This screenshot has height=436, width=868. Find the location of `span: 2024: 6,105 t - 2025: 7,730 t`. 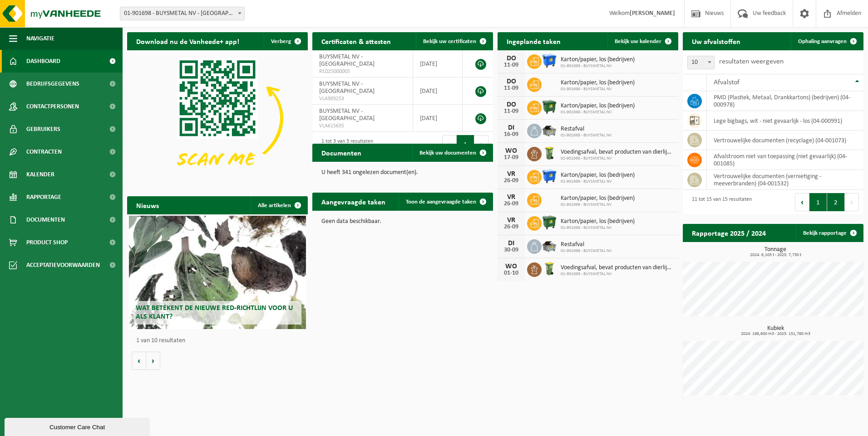

span: 2024: 6,105 t - 2025: 7,730 t is located at coordinates (776, 256).